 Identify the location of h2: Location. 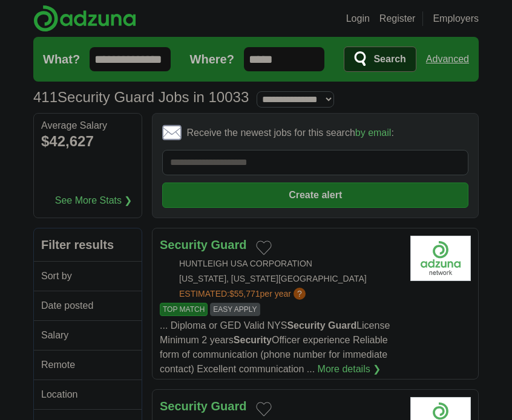
(83, 395).